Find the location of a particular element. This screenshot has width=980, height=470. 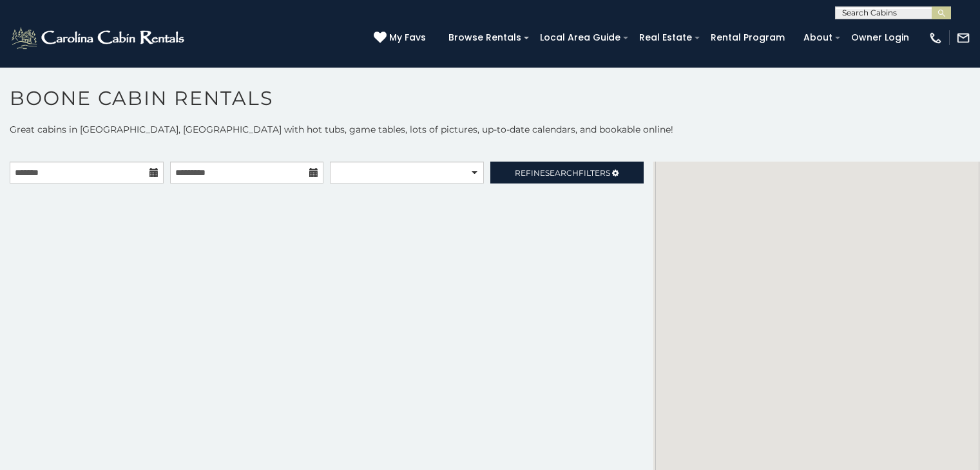

img: White-1-2.png is located at coordinates (99, 38).